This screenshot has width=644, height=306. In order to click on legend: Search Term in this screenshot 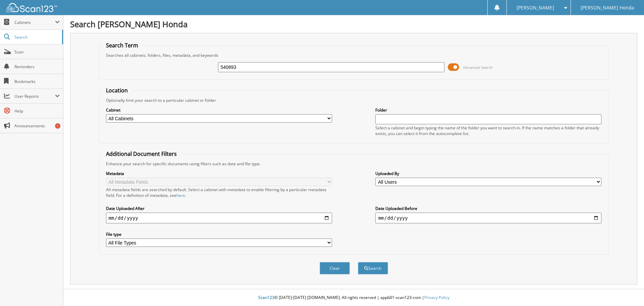, I will do `click(122, 45)`.